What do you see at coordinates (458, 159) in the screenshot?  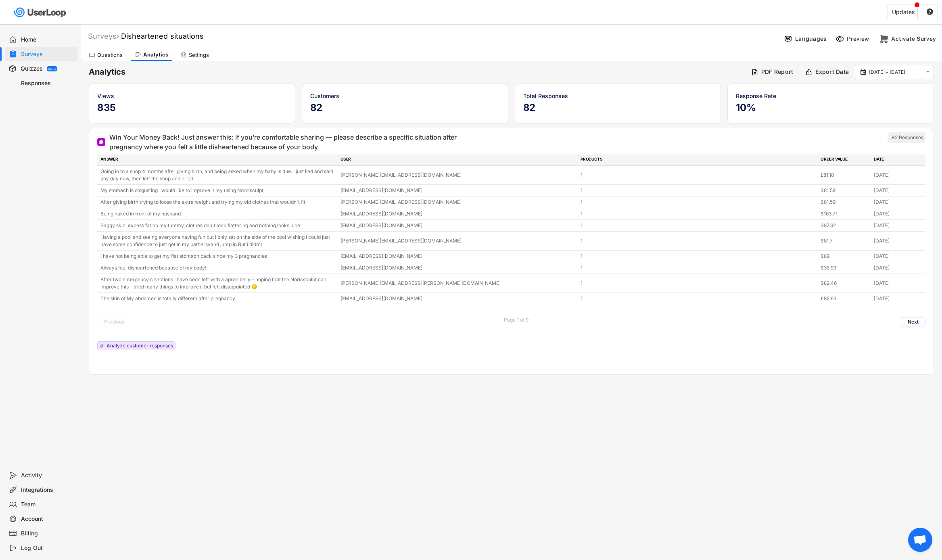 I see `div: USER` at bounding box center [458, 159].